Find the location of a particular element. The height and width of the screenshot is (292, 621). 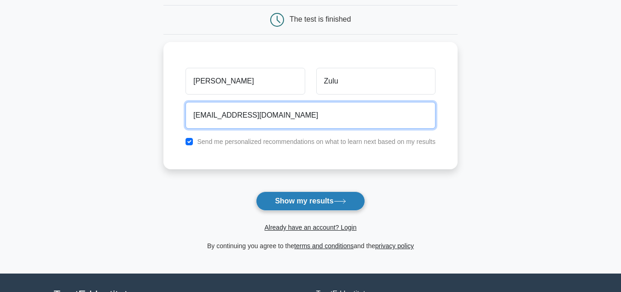

a: terms and conditions is located at coordinates (324, 246).